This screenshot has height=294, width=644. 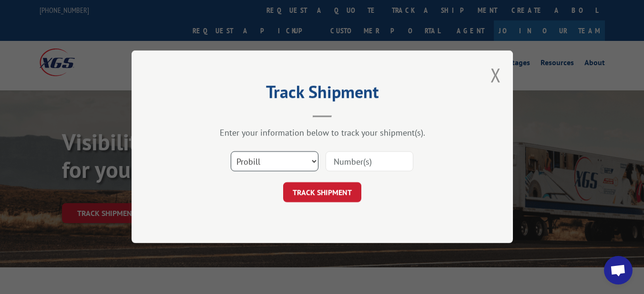 What do you see at coordinates (322, 133) in the screenshot?
I see `div: Enter your information below to track your shipment(s).` at bounding box center [322, 133].